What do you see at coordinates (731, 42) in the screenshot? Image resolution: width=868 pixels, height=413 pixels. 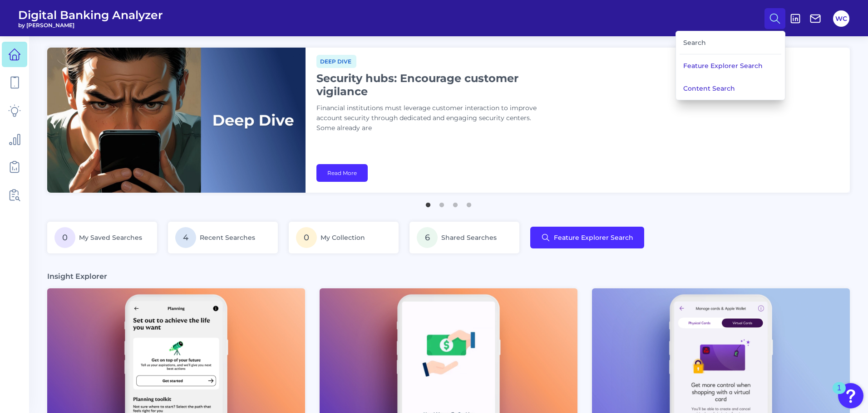 I see `div: Search` at bounding box center [731, 42].